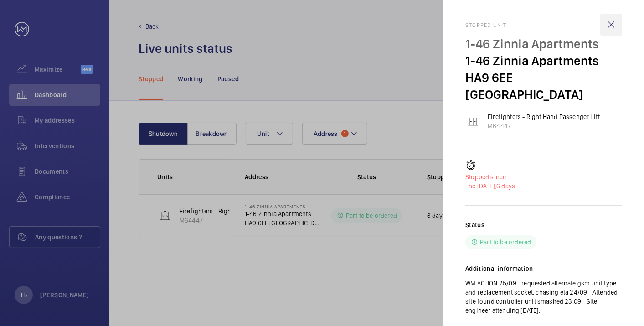 The height and width of the screenshot is (326, 644). What do you see at coordinates (544, 268) in the screenshot?
I see `h2: Additional information` at bounding box center [544, 268].